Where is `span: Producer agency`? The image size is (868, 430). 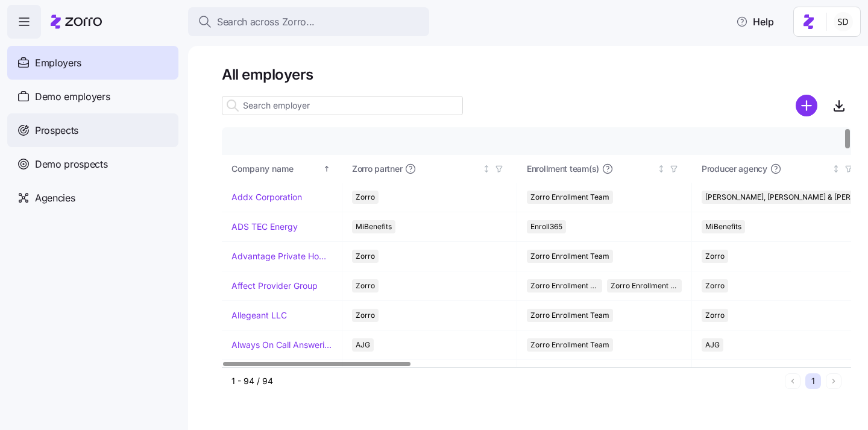 span: Producer agency is located at coordinates (734, 169).